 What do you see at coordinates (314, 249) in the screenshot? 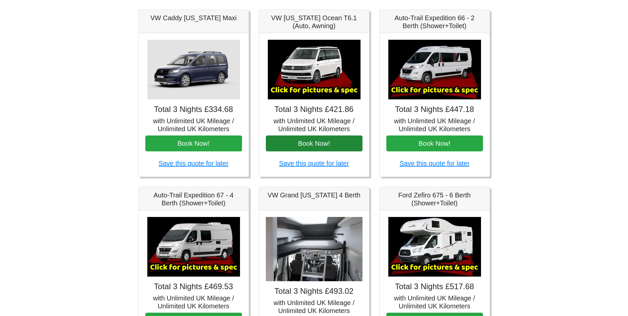
I see `img: VW Grand California 4 Berth` at bounding box center [314, 249].